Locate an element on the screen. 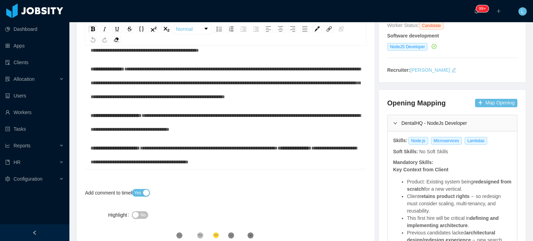  label: Highlight is located at coordinates (120, 215).